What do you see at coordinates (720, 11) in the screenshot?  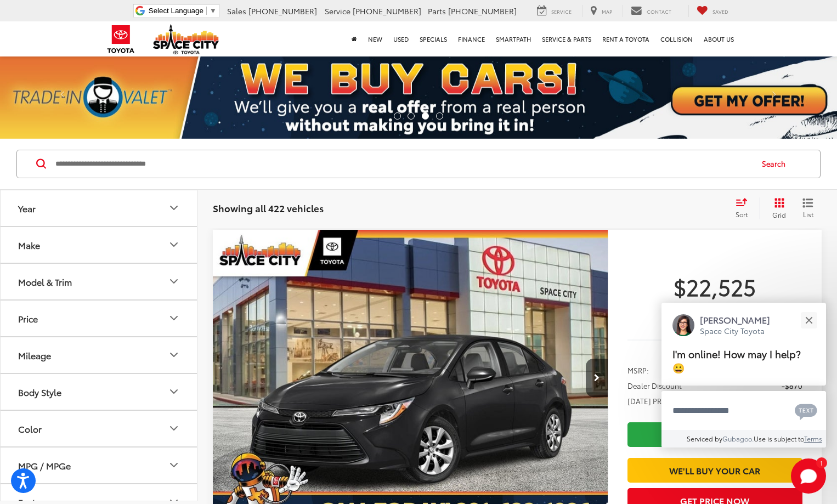 I see `span: Saved` at bounding box center [720, 11].